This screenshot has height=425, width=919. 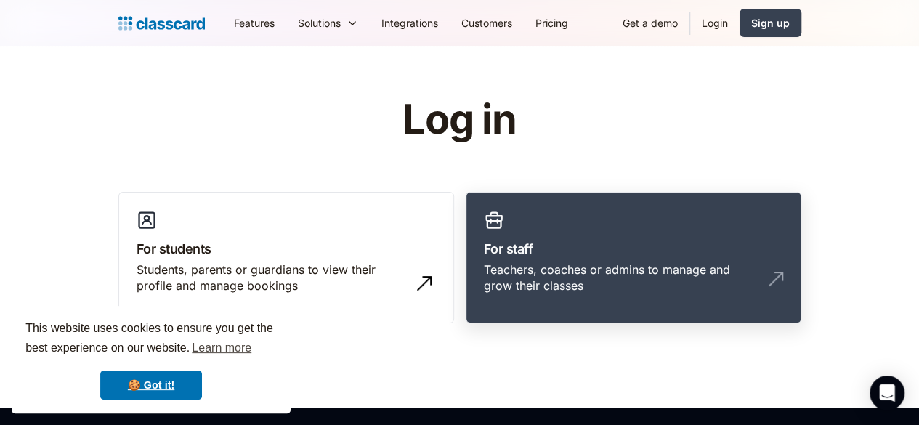 I want to click on a: learn more about cookies, so click(x=222, y=348).